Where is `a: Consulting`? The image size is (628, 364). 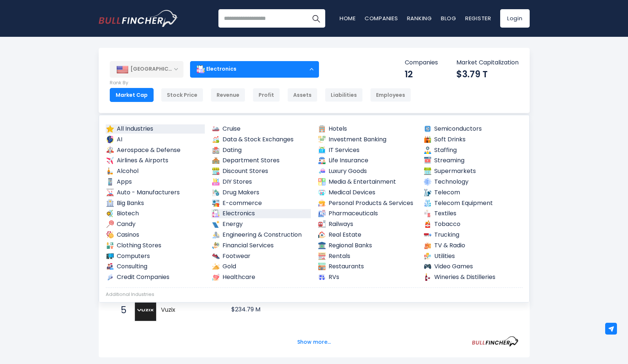
a: Consulting is located at coordinates (156, 267).